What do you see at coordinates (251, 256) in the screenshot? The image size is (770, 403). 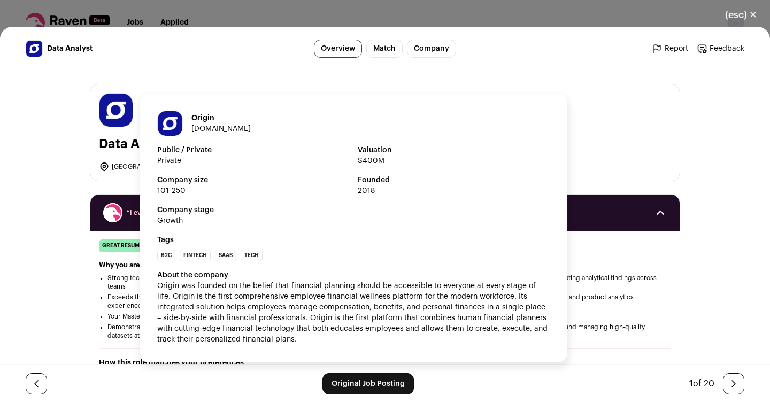 I see `li: Tech` at bounding box center [251, 256].